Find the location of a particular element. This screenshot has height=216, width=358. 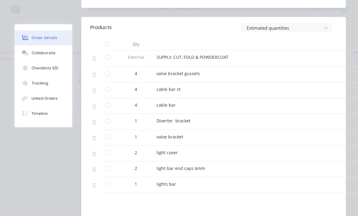

span: lights bar is located at coordinates (166, 184).